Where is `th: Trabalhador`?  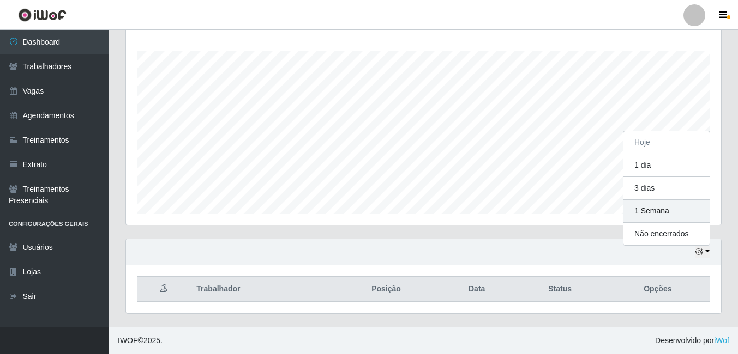 th: Trabalhador is located at coordinates (261, 290).